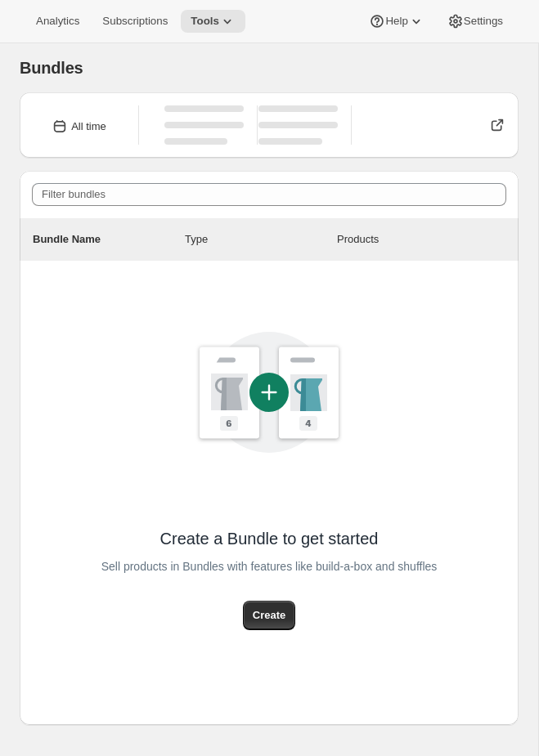 Image resolution: width=539 pixels, height=756 pixels. Describe the element at coordinates (396, 21) in the screenshot. I see `span: Help` at that location.